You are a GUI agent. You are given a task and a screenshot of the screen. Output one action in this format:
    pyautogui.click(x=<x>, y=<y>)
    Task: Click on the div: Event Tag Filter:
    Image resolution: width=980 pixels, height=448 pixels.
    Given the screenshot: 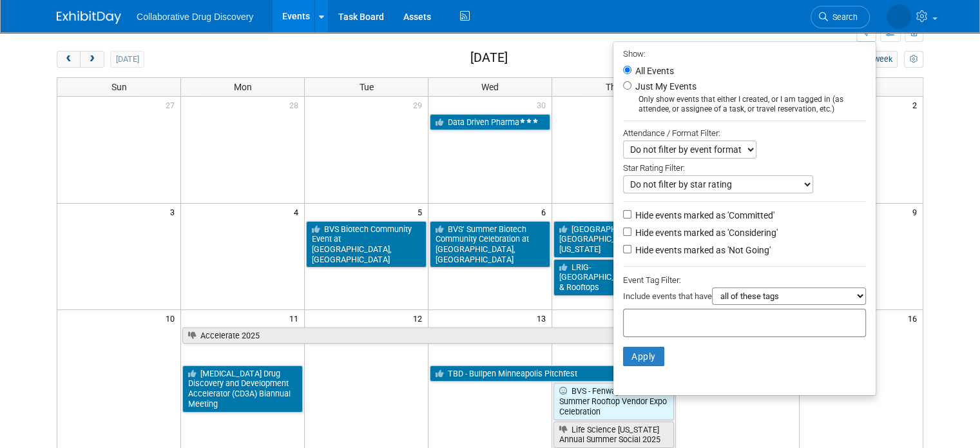 What is the action you would take?
    pyautogui.click(x=744, y=279)
    